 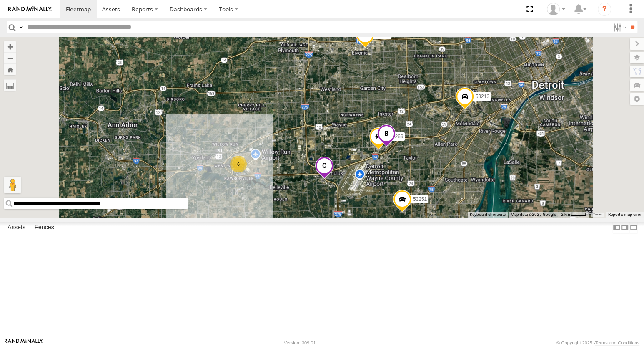 I want to click on div: Miky Transport, so click(x=556, y=9).